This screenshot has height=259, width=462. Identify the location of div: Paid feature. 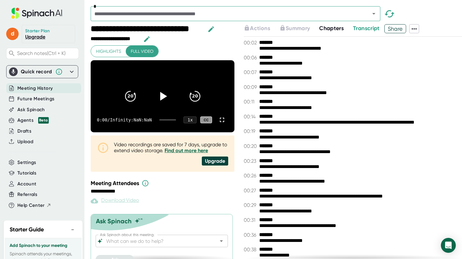
(115, 201).